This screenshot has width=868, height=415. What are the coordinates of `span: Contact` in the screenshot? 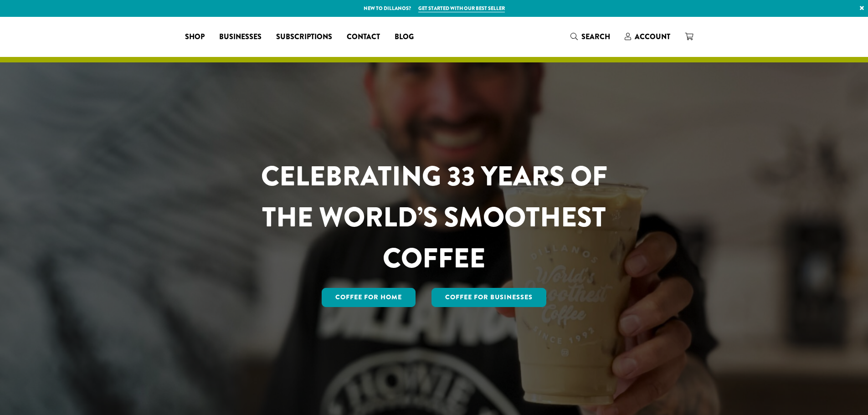 It's located at (364, 37).